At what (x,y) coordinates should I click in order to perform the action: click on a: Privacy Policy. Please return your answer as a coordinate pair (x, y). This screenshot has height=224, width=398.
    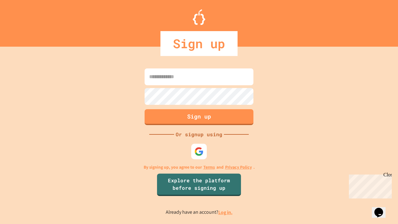
    Looking at the image, I should click on (238, 167).